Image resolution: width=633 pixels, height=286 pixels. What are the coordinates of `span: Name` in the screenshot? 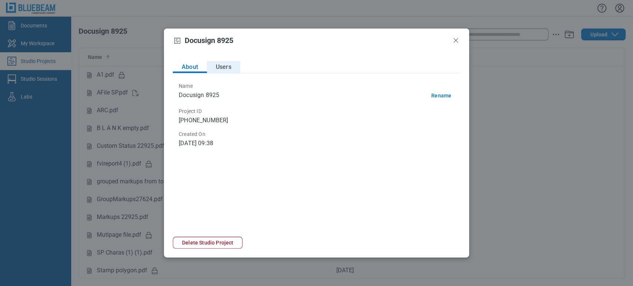 It's located at (300, 86).